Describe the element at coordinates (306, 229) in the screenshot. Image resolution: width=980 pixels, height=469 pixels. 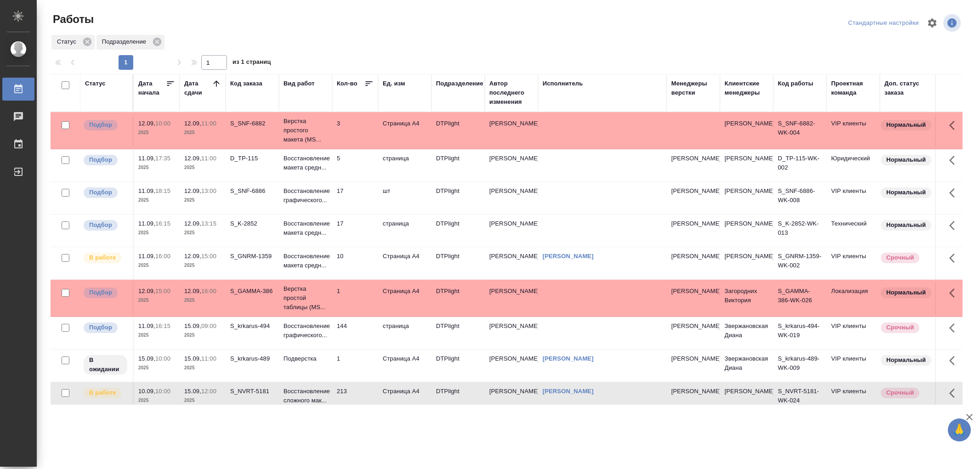
I see `p: Восстановление макета средн...` at that location.